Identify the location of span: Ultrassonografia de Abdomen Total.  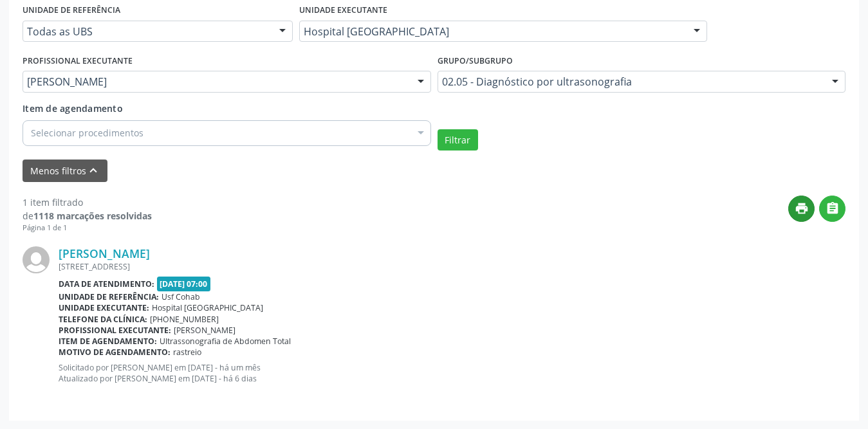
(225, 341).